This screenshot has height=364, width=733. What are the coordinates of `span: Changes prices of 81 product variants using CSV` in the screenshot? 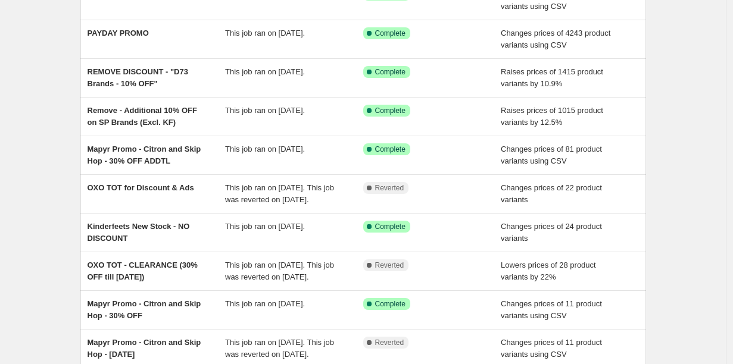 It's located at (551, 155).